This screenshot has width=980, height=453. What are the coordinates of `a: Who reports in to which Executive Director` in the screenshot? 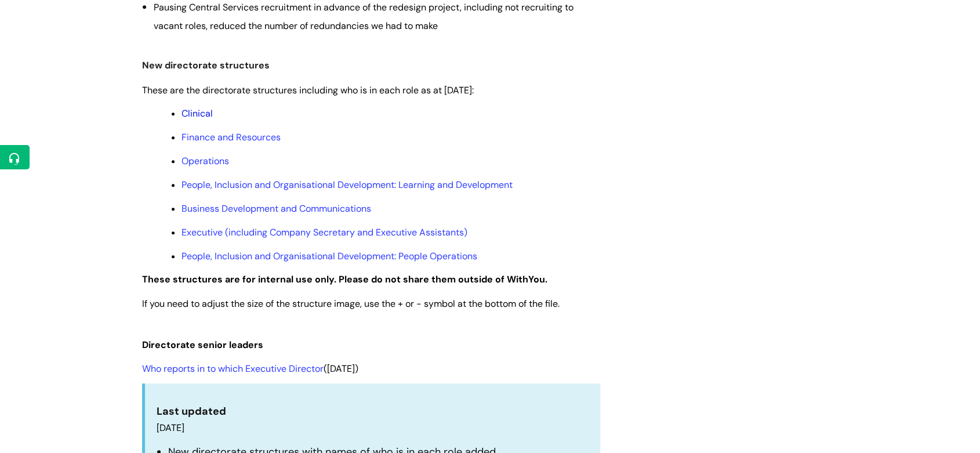 It's located at (233, 368).